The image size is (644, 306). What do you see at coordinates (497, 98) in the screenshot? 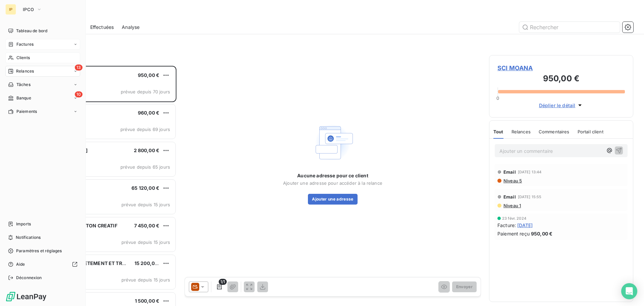
I see `span: 0` at bounding box center [497, 98].